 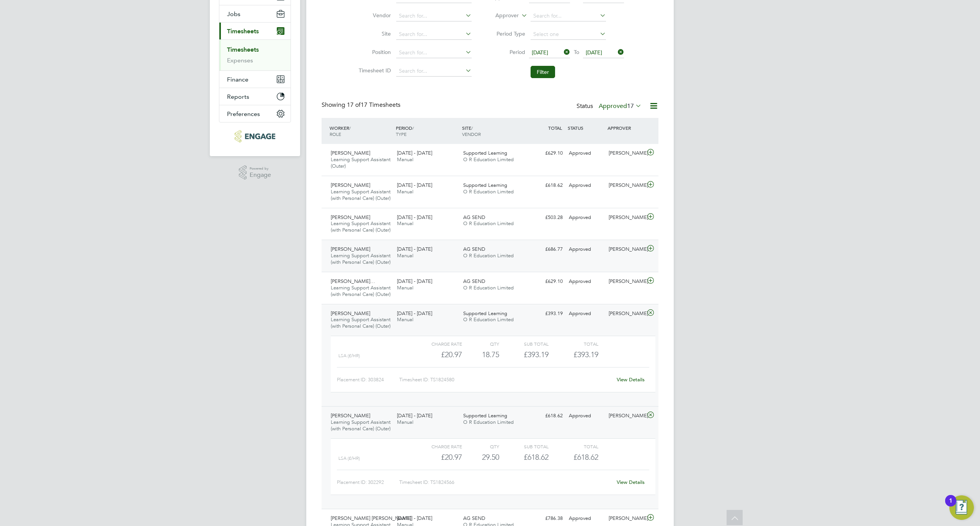 I want to click on div: Timesheet ID: TS1824580, so click(x=505, y=380).